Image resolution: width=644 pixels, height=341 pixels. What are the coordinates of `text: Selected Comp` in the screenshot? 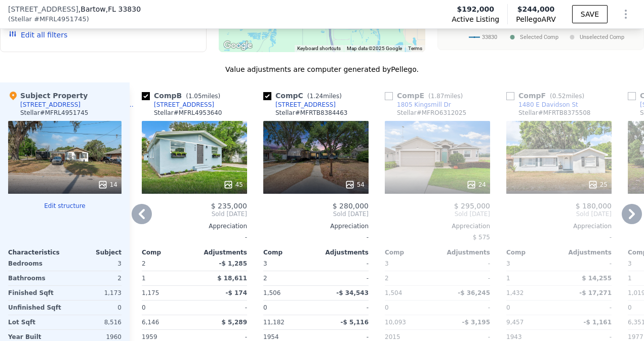 It's located at (539, 37).